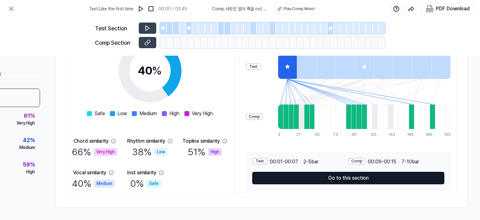 This screenshot has height=220, width=480. I want to click on div: 66 %, so click(94, 151).